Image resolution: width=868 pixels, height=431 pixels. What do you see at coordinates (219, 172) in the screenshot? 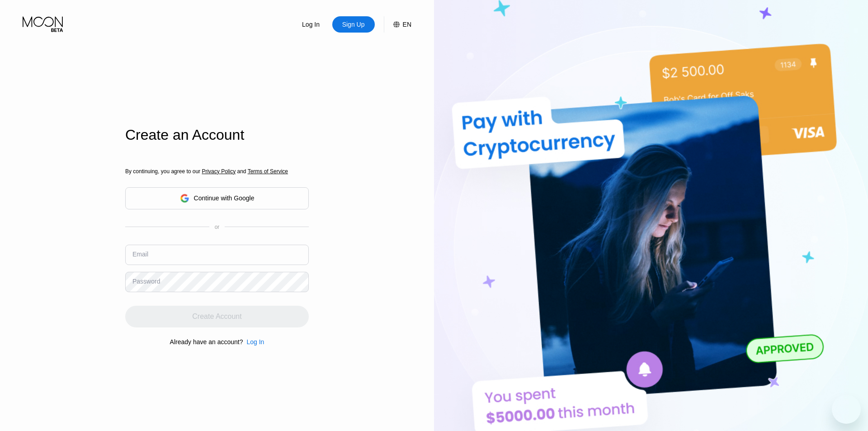
I see `span: Privacy Policy` at bounding box center [219, 172].